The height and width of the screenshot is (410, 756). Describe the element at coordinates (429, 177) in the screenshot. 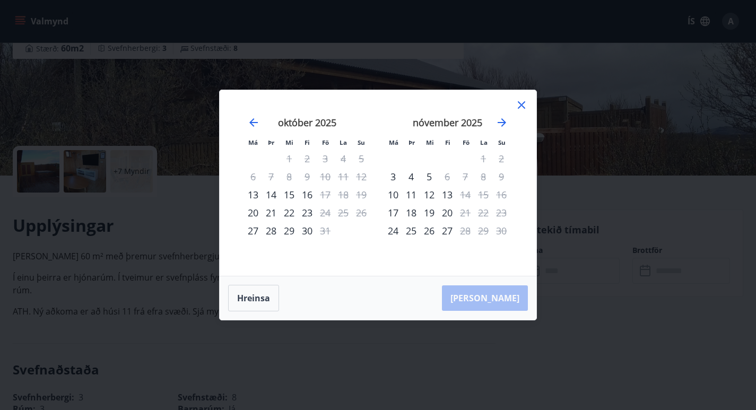

I see `td: Choose miðvikudagur, 5. nóvember 2025 as your check-in date. It’s available.` at that location.